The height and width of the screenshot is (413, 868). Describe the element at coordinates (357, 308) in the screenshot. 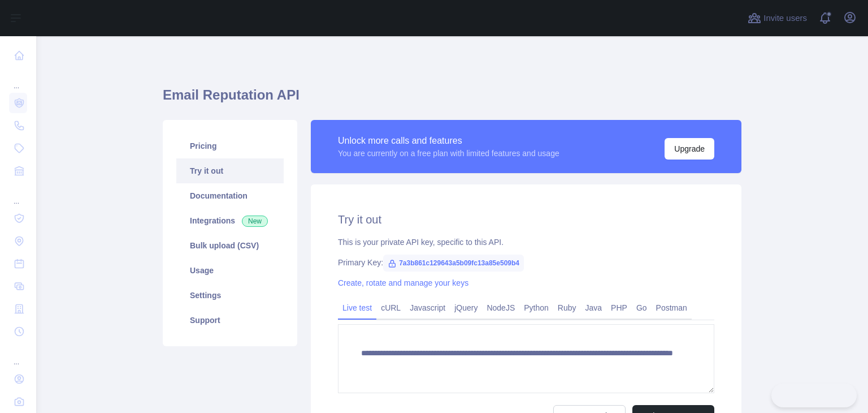

I see `a: Live test` at that location.